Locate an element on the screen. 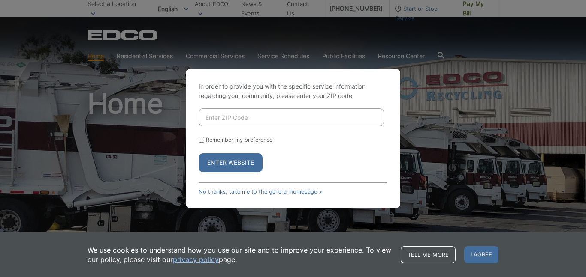 Image resolution: width=586 pixels, height=277 pixels. p: We use cookies to understand how you use our site and to improve your experience. To view our pol... is located at coordinates (240, 255).